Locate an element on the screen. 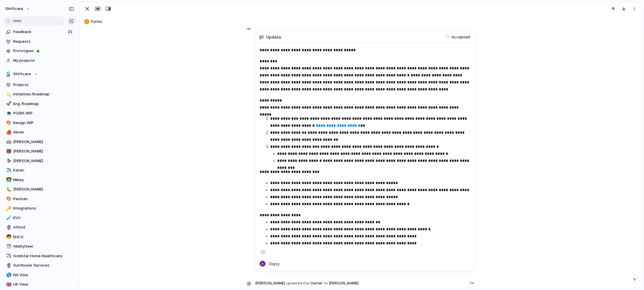 The height and width of the screenshot is (290, 644). span: Goldstar Home Healthcare is located at coordinates (44, 256).